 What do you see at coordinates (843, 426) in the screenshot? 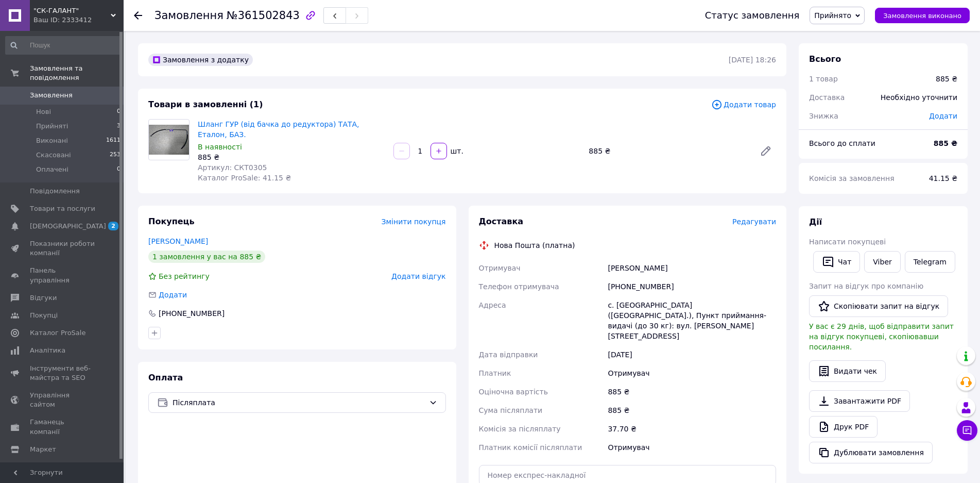
I see `a: Друк PDF` at bounding box center [843, 426].